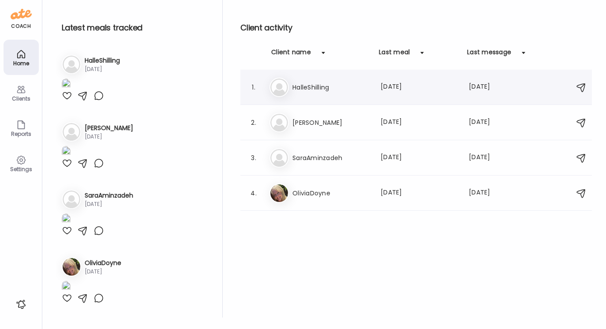  Describe the element at coordinates (254, 123) in the screenshot. I see `div: 2.` at that location.